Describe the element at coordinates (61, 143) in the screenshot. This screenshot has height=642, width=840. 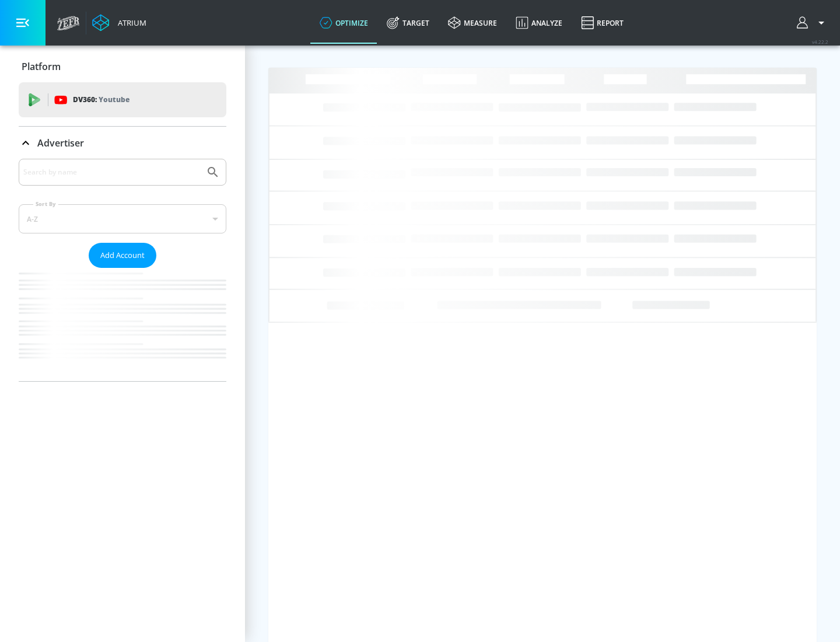
I see `p: Advertiser` at that location.